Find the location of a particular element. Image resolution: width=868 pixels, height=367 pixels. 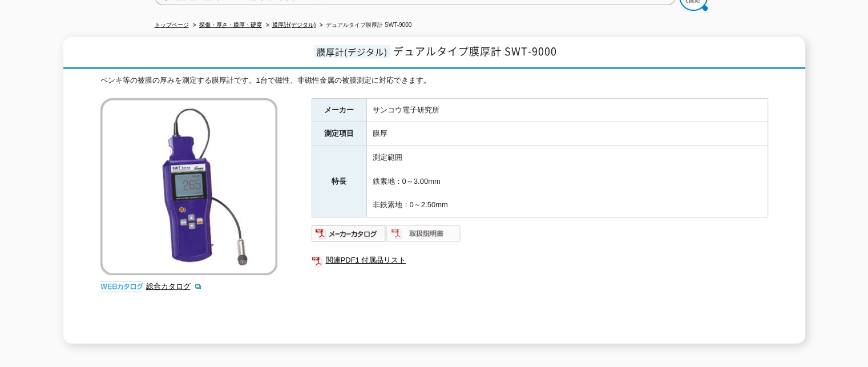

a: 関連PDF1 付属品リスト is located at coordinates (540, 260).